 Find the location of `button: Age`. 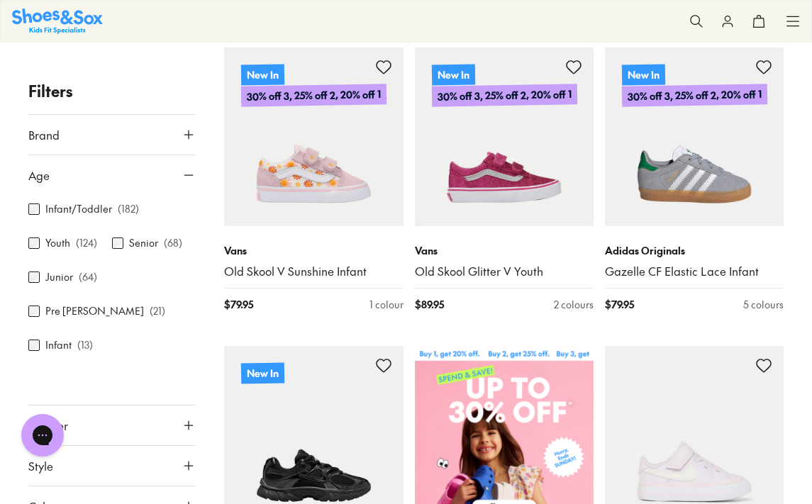

button: Age is located at coordinates (112, 175).